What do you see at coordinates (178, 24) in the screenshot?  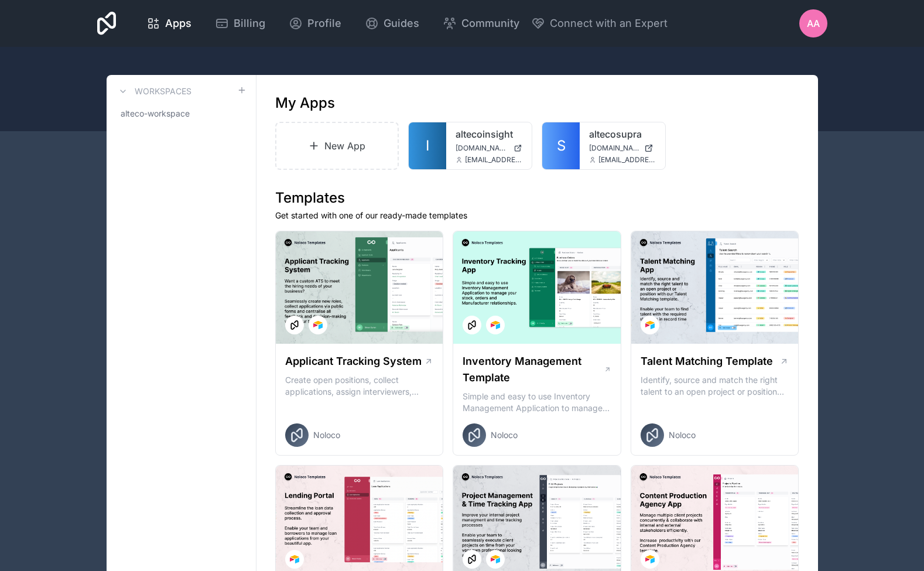 I see `span: Apps` at bounding box center [178, 24].